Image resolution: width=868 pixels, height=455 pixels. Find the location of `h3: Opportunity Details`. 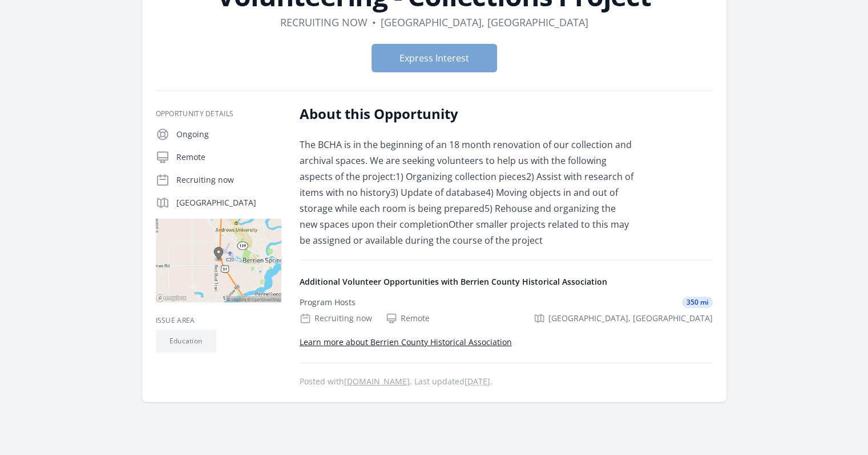

h3: Opportunity Details is located at coordinates (219, 114).